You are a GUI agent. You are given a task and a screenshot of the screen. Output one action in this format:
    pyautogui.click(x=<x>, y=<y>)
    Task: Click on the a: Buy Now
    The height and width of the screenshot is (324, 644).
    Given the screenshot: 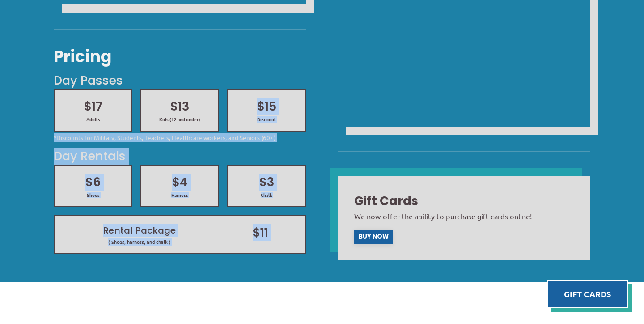 What is the action you would take?
    pyautogui.click(x=373, y=236)
    